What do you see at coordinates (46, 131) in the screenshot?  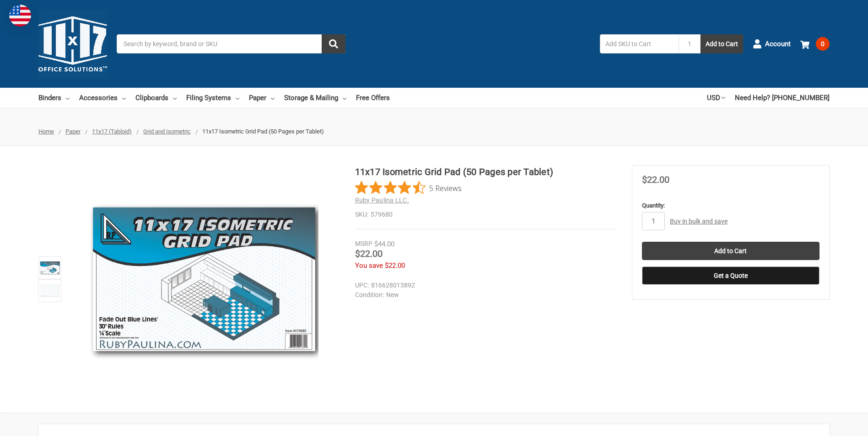 I see `a: Home` at bounding box center [46, 131].